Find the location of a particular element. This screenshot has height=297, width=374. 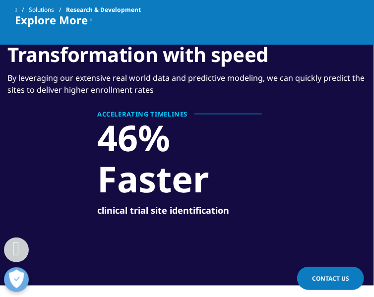

p: By leveraging our extensive real world data and predictive modeling, we can quickly predict the s... is located at coordinates (187, 84).